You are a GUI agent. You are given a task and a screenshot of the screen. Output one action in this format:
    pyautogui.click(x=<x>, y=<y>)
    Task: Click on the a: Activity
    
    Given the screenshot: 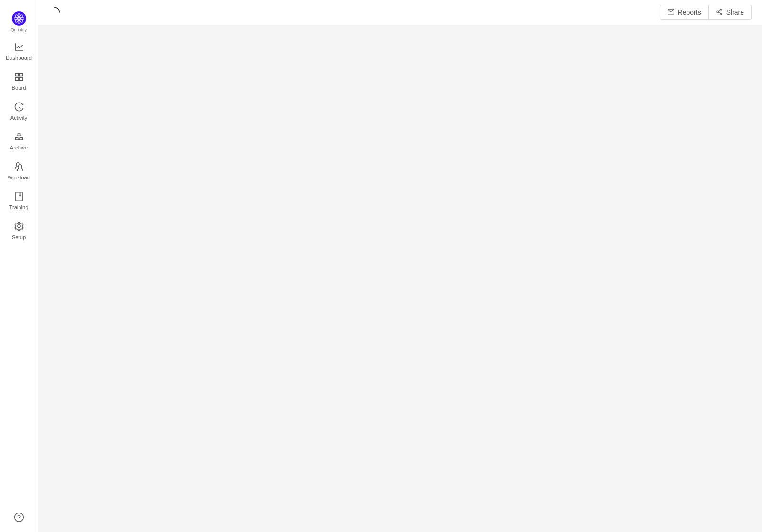 What is the action you would take?
    pyautogui.click(x=19, y=112)
    